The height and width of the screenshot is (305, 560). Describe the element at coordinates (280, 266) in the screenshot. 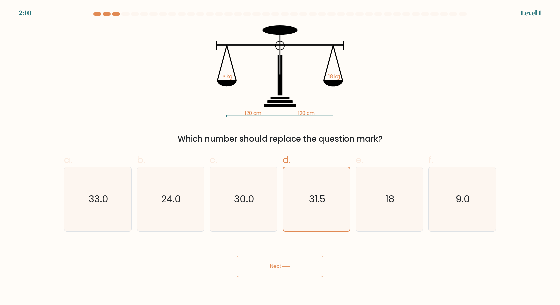

I see `button: Next` at that location.